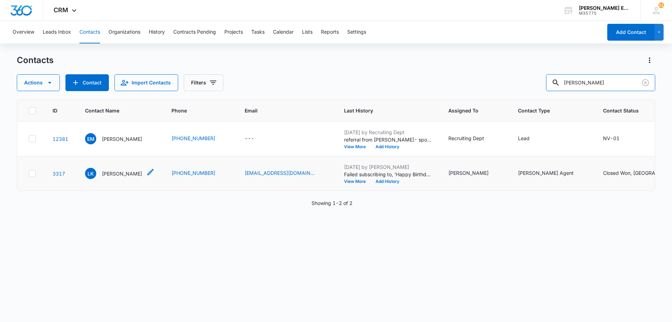 The width and height of the screenshot is (672, 322). I want to click on span: ID, so click(55, 110).